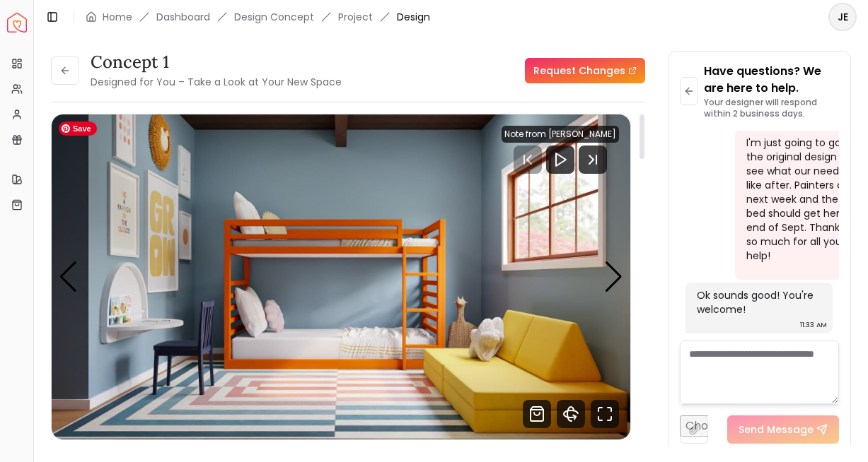 Image resolution: width=868 pixels, height=462 pixels. I want to click on span: Design, so click(413, 17).